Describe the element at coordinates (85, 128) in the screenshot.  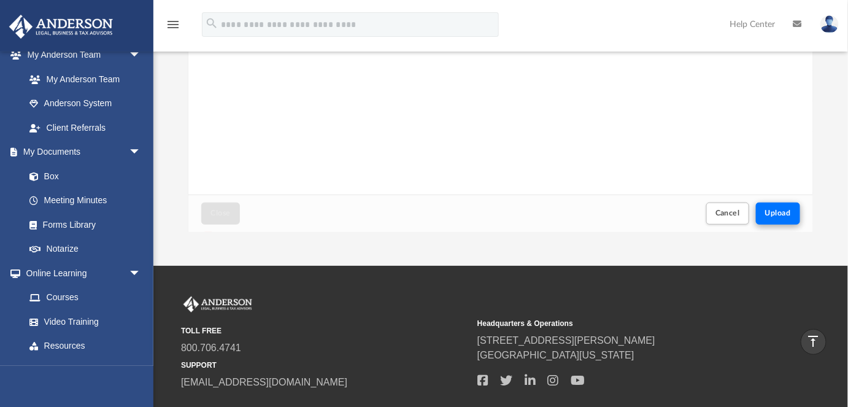
I see `a: Client Referrals` at that location.